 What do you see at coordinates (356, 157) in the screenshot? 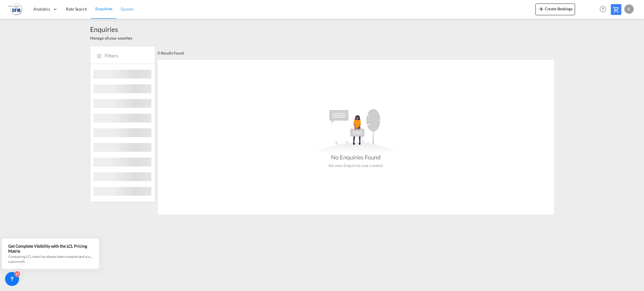
I see `div: No Enquiries Found` at bounding box center [356, 157].